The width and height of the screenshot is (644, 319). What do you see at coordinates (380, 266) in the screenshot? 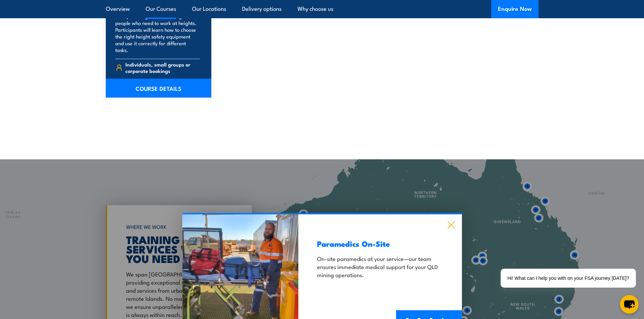
I see `p: On-site paramedics at your service—our team ensures immediate medical support for your QLD mining...` at bounding box center [380, 266].